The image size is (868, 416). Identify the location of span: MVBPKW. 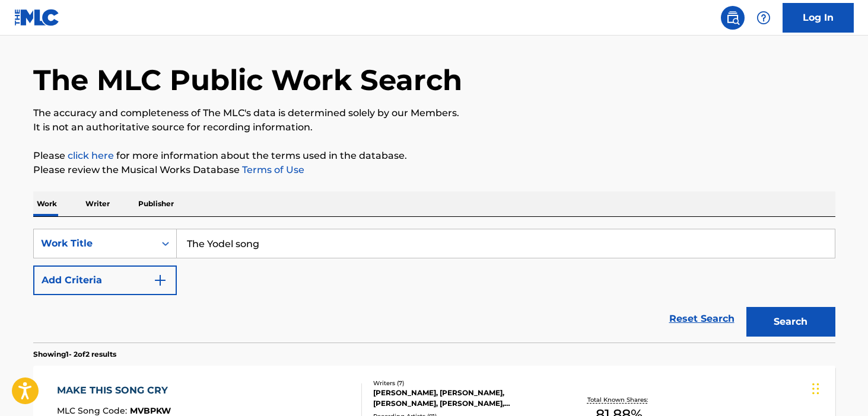
(151, 411).